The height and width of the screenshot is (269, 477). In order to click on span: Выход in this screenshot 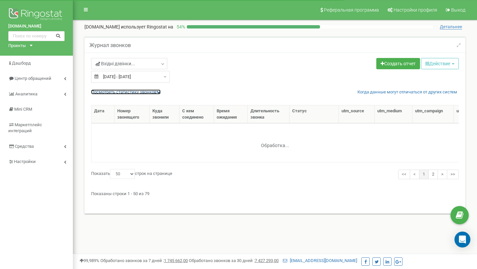, I will do `click(458, 10)`.